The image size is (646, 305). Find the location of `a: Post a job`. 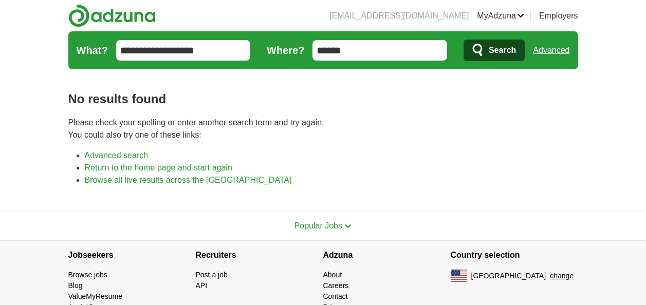

a: Post a job is located at coordinates (212, 275).